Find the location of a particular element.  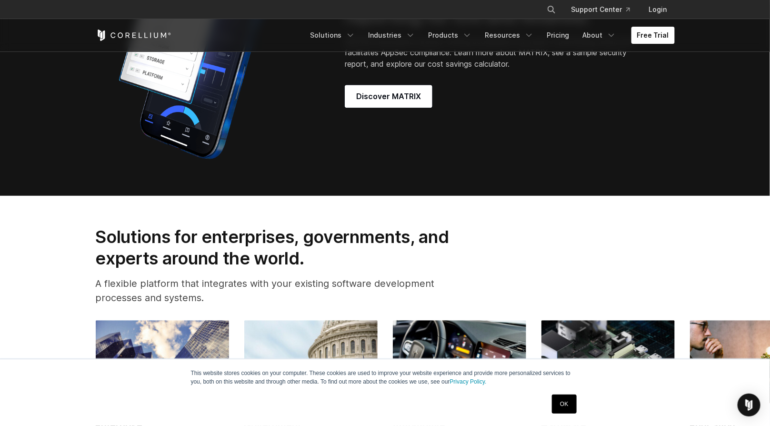

a: Resources is located at coordinates (510, 35).